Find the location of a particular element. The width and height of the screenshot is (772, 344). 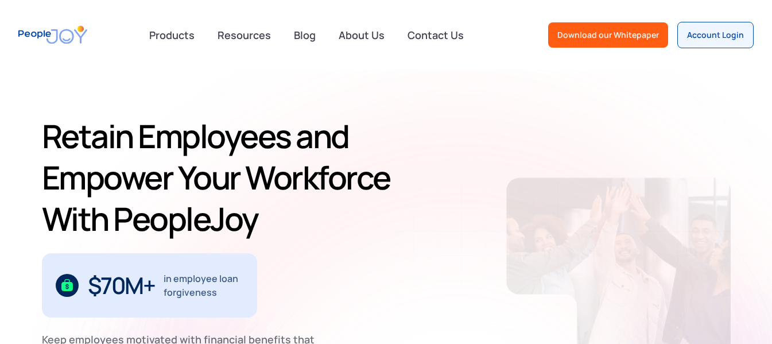

a: Download our Whitepaper is located at coordinates (608, 35).